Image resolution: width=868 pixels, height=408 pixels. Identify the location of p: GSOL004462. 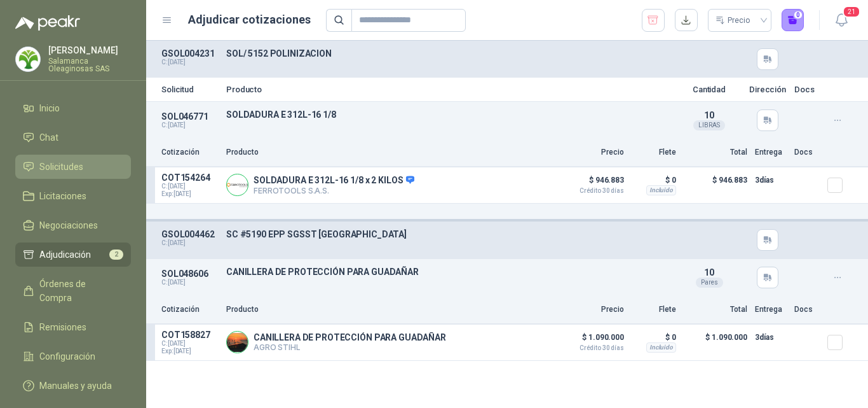
(190, 234).